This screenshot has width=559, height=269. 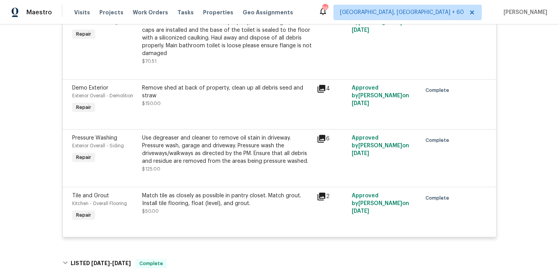 What do you see at coordinates (90, 196) in the screenshot?
I see `span: Tile and Grout` at bounding box center [90, 196].